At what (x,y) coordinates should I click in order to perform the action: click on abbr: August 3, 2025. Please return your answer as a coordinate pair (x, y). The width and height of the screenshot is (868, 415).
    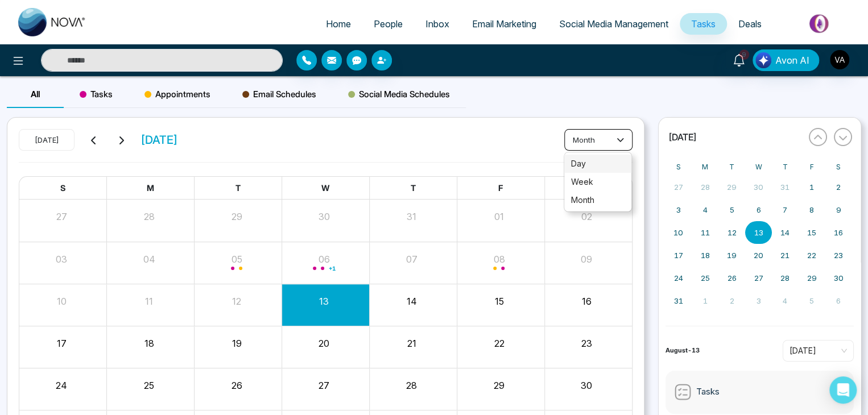
    Looking at the image, I should click on (679, 210).